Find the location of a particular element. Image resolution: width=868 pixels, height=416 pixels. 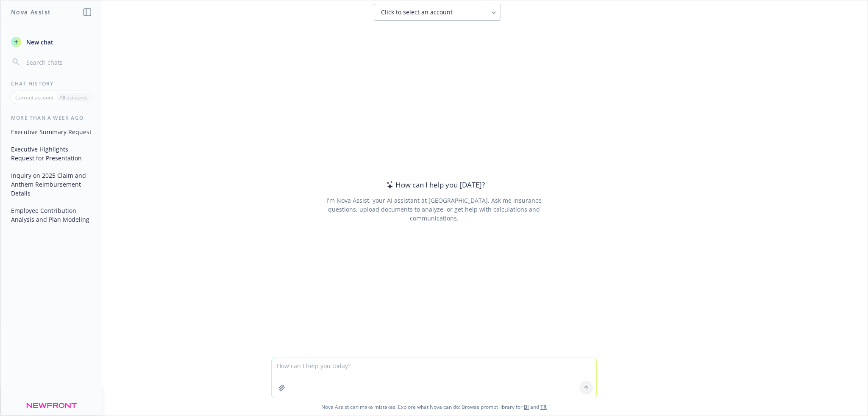

input: Search chats is located at coordinates (58, 62).